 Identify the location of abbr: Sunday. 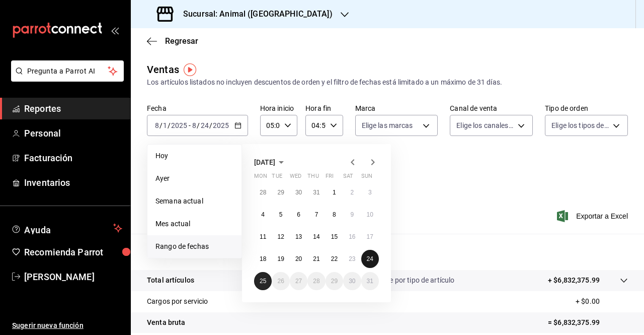
(366, 178).